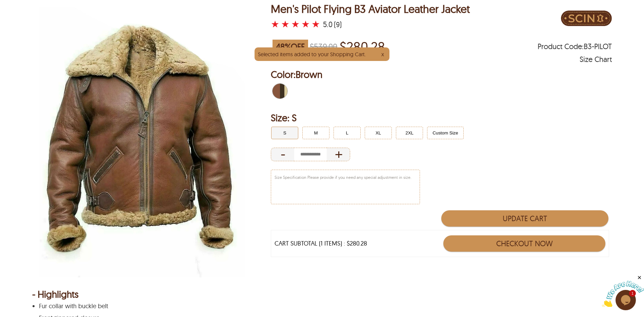  I want to click on button: Update Cart, so click(525, 218).